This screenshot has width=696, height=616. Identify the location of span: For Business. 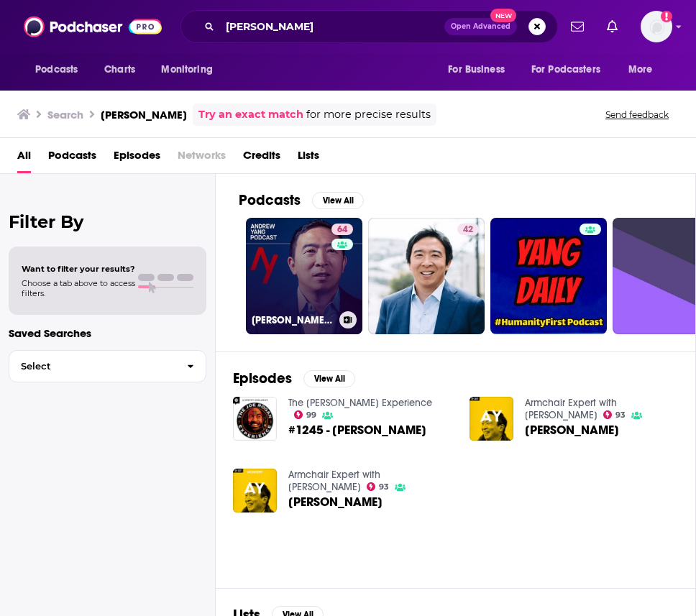
(476, 70).